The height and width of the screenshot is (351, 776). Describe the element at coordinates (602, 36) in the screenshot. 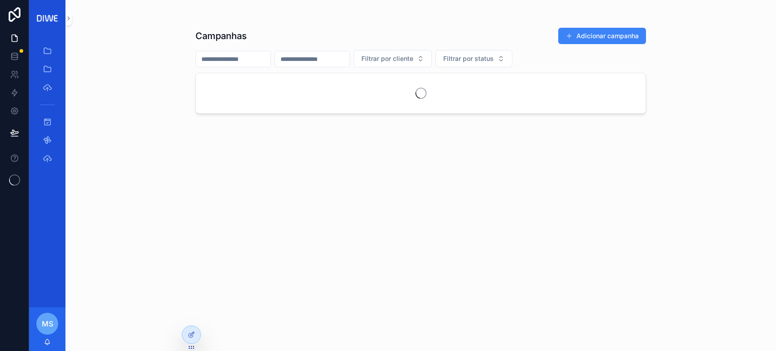

I see `a: Adicionar campanha` at that location.